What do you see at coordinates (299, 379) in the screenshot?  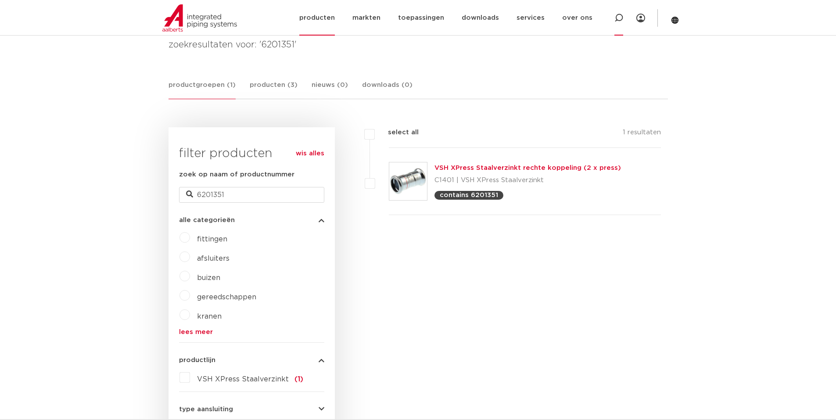 I see `span: (1)` at bounding box center [299, 379].